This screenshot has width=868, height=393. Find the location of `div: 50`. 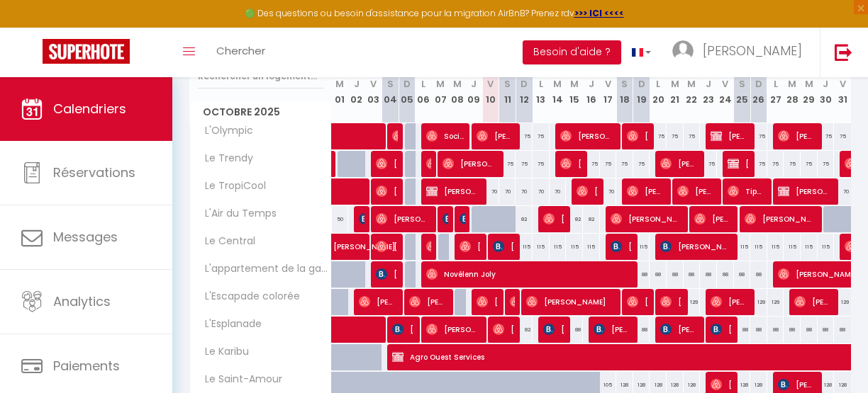

div: 50 is located at coordinates (341, 219).